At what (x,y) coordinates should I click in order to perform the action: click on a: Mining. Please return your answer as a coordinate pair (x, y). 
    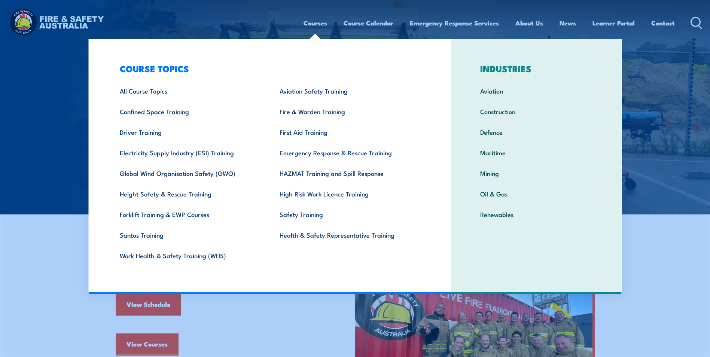
    Looking at the image, I should click on (536, 173).